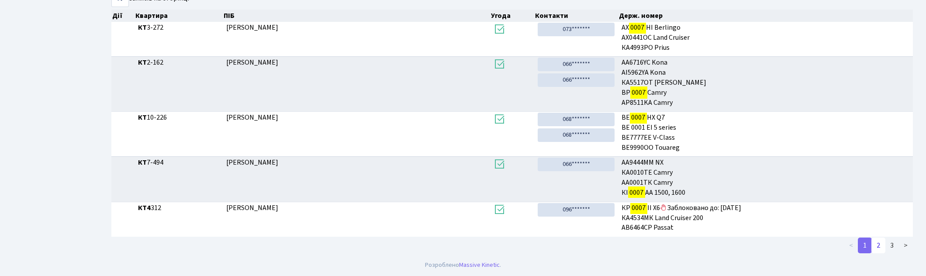  What do you see at coordinates (576, 16) in the screenshot?
I see `th: Контакти` at bounding box center [576, 16].